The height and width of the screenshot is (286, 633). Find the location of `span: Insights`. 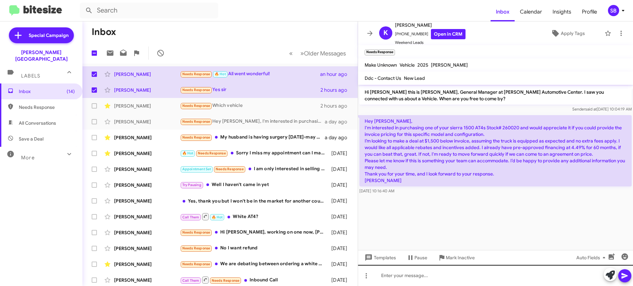

span: Insights is located at coordinates (561, 12).